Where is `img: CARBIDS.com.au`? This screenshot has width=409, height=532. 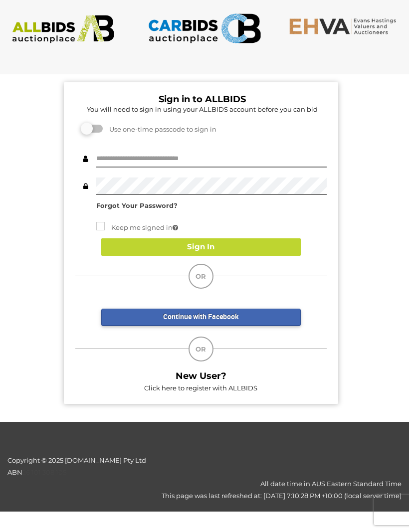
img: CARBIDS.com.au is located at coordinates (204, 29).